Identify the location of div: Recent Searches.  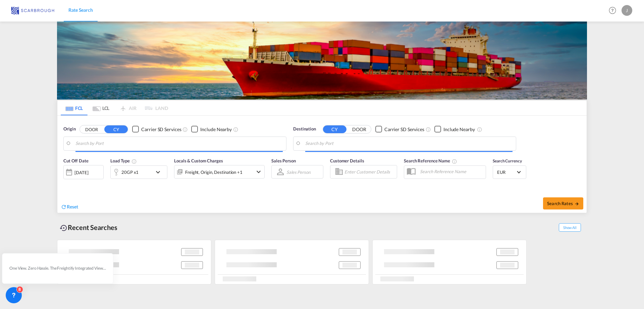
(89, 227).